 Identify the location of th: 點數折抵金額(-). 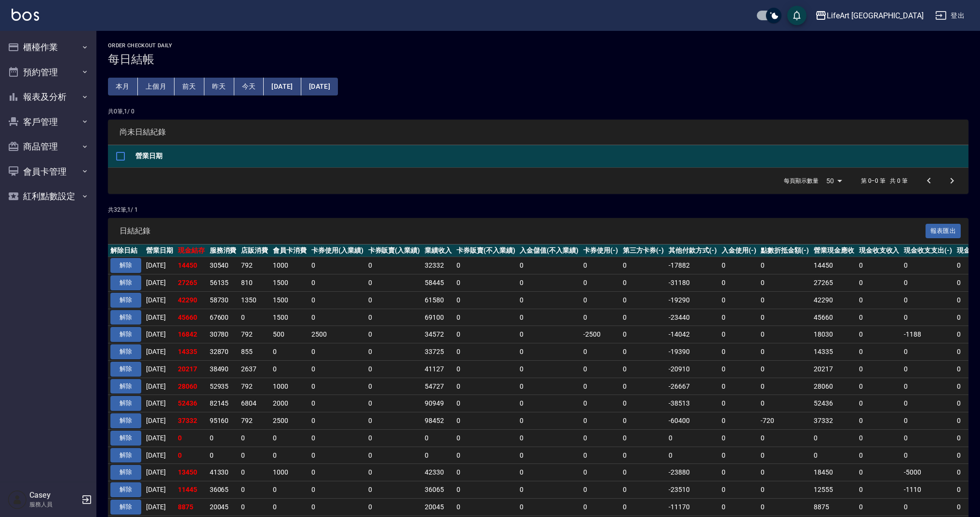
(785, 251).